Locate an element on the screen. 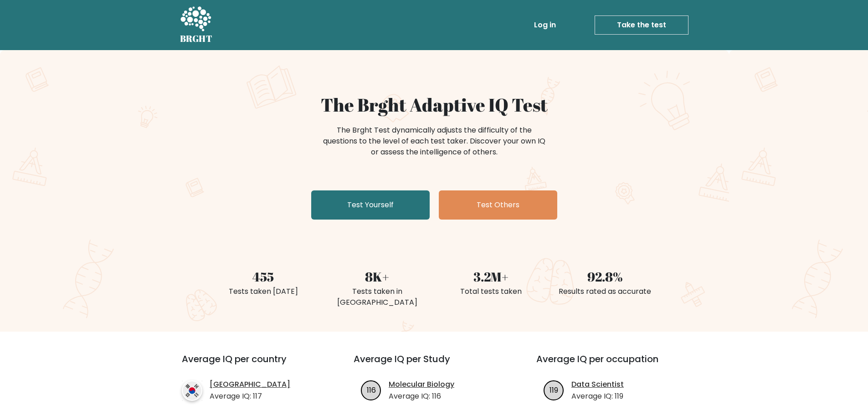 This screenshot has width=868, height=415. h3: Average IQ per country is located at coordinates (251, 364).